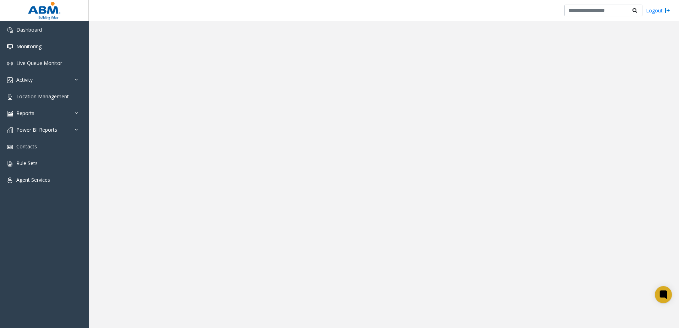  I want to click on span: Dashboard, so click(29, 29).